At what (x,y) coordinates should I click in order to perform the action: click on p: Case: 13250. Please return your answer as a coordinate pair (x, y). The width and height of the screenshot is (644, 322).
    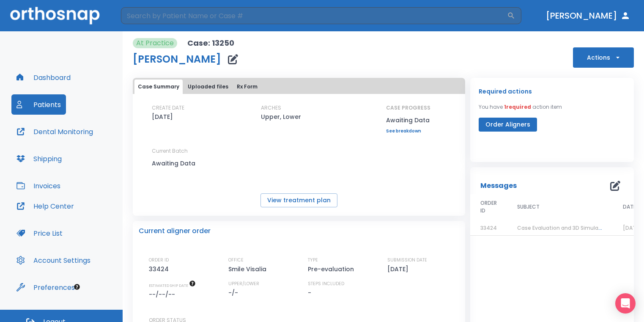
    Looking at the image, I should click on (211, 43).